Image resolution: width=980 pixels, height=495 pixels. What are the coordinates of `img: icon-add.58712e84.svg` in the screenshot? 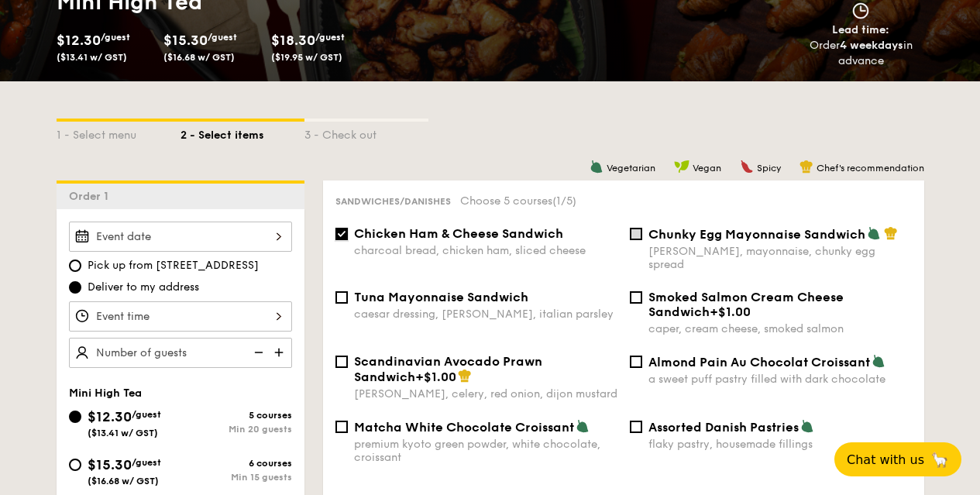 It's located at (281, 353).